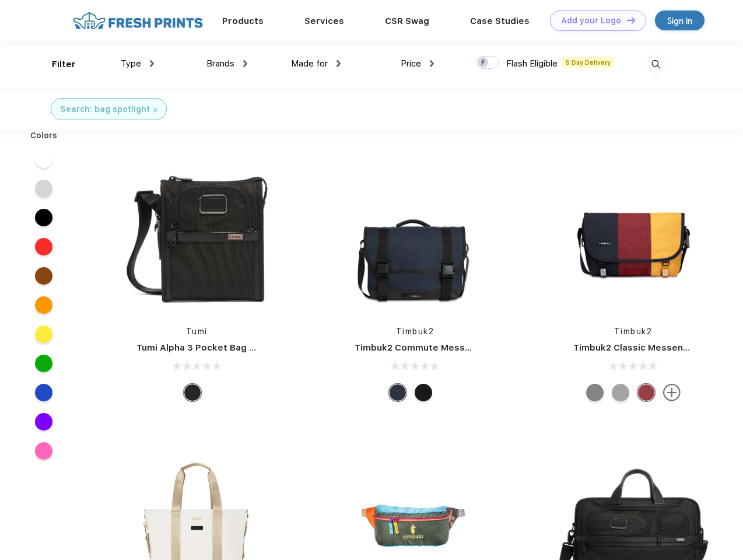 This screenshot has width=743, height=560. Describe the element at coordinates (138, 21) in the screenshot. I see `img: fo%20logo%202.webp` at that location.